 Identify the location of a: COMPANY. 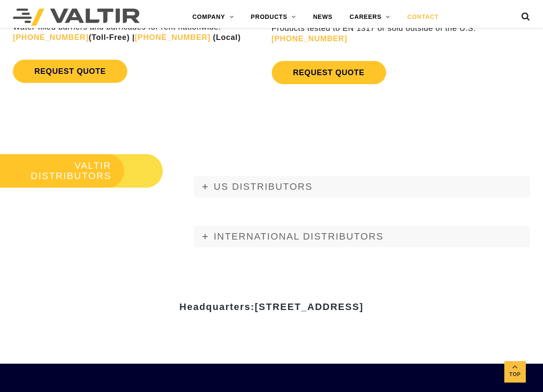
(212, 17).